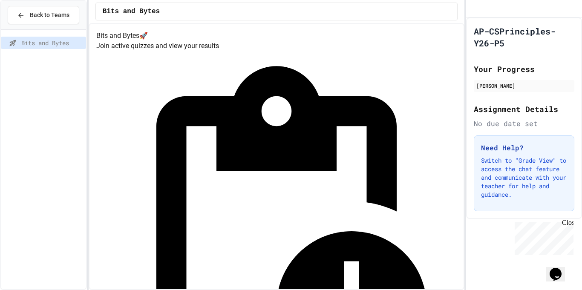 The image size is (582, 290). Describe the element at coordinates (277, 36) in the screenshot. I see `h4: Bits and Bytes 🚀` at that location.